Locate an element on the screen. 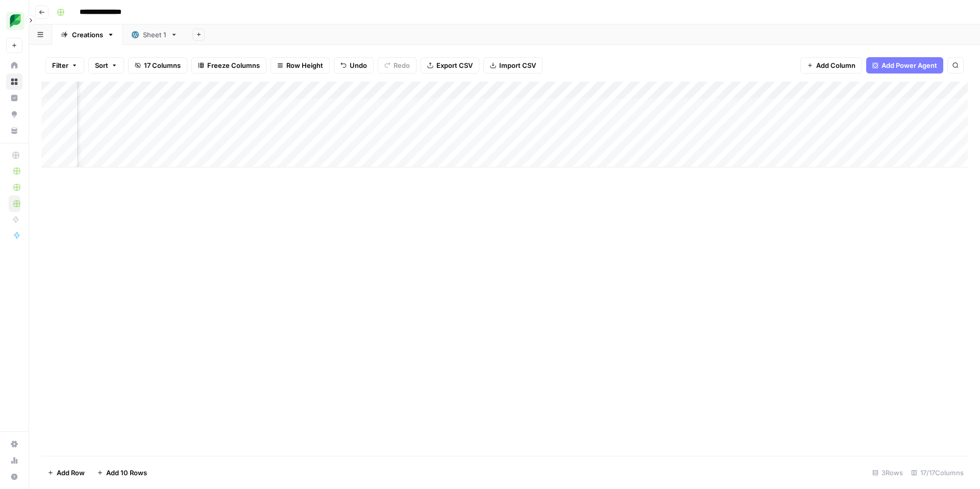  div: 17/17 Columns is located at coordinates (938, 473).